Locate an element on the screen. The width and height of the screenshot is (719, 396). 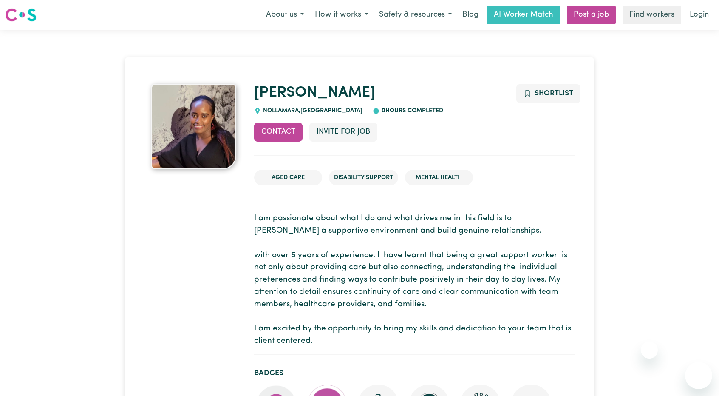
span: Shortlist is located at coordinates (554, 93).